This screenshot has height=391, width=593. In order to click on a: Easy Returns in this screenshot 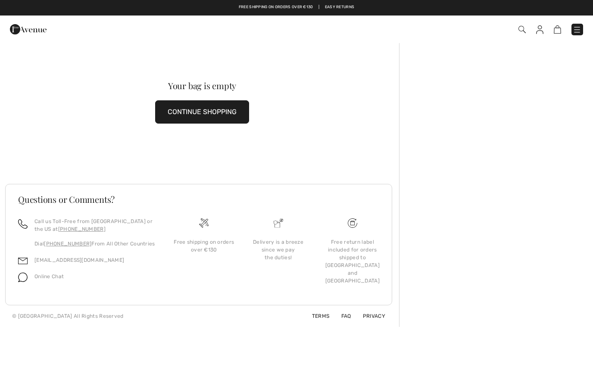, I will do `click(339, 7)`.